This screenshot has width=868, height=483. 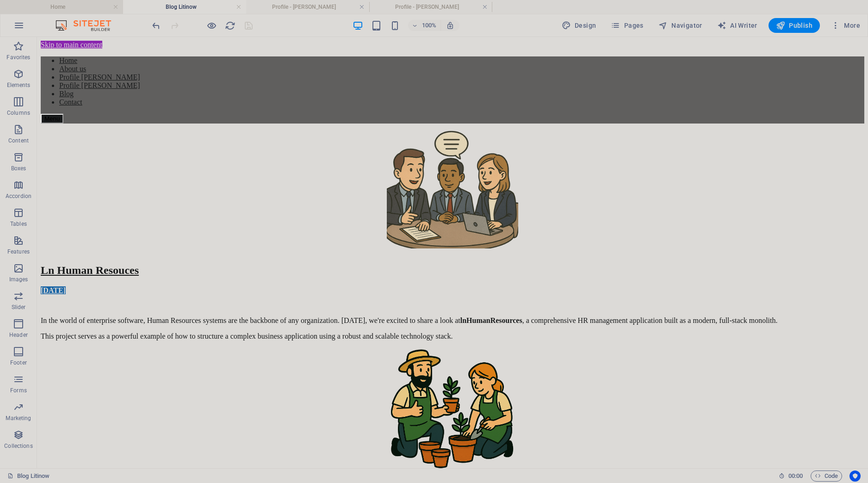 I want to click on img: Editor Logo, so click(x=88, y=26).